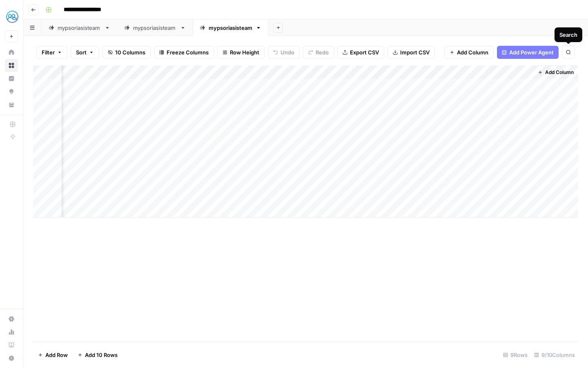 Image resolution: width=588 pixels, height=368 pixels. What do you see at coordinates (12, 17) in the screenshot?
I see `img: MyHealthTeam Logo` at bounding box center [12, 17].